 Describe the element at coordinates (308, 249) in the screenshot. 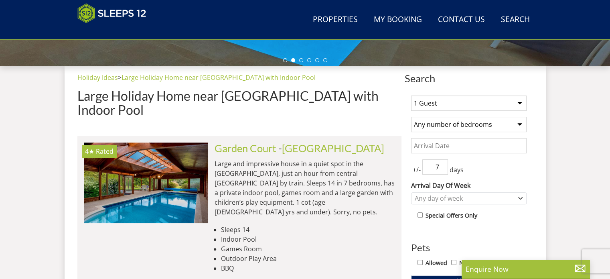

I see `li: Games Room` at that location.